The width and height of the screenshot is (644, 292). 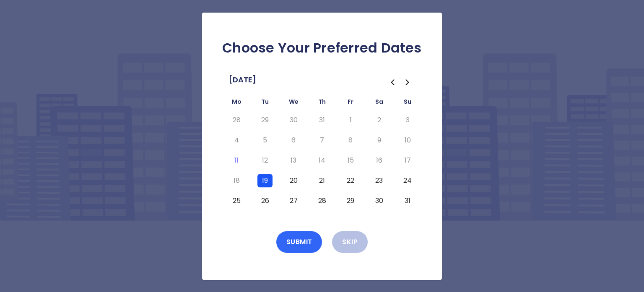 I want to click on button: Tuesday, August 19th, 2025, selected, so click(x=265, y=180).